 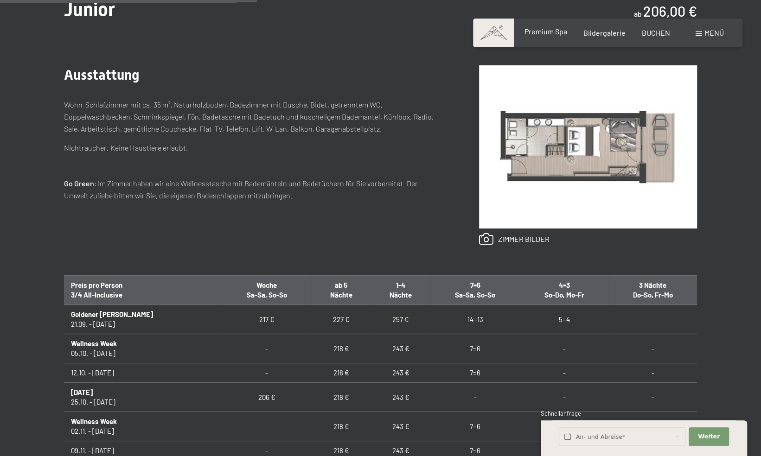 I want to click on img: Junior, so click(x=588, y=147).